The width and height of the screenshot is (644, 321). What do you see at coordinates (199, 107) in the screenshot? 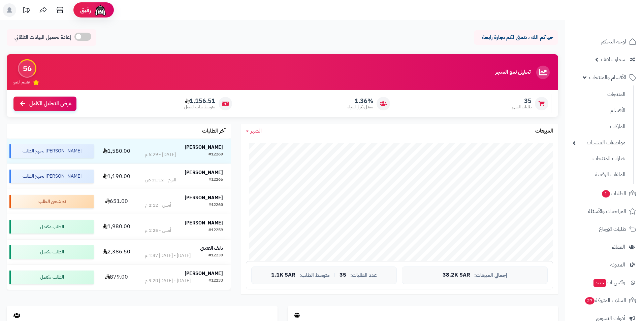
I see `span: متوسط طلب العميل` at bounding box center [199, 107].